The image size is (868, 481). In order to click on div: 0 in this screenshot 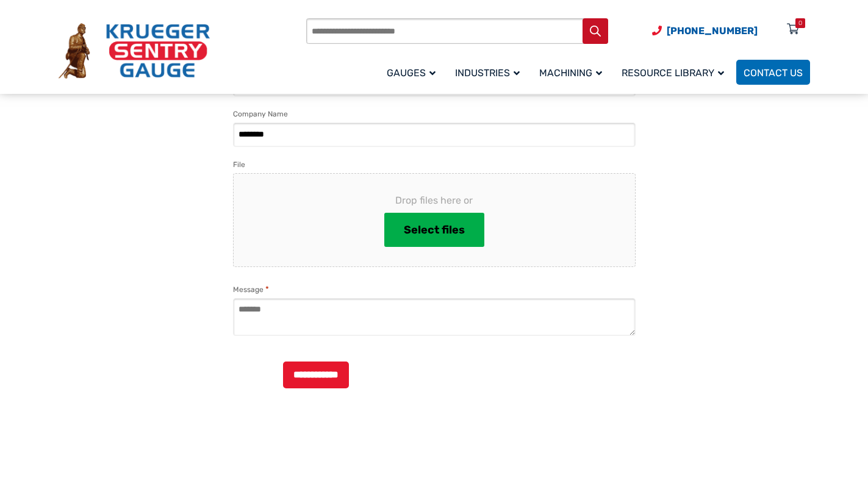, I will do `click(800, 24)`.